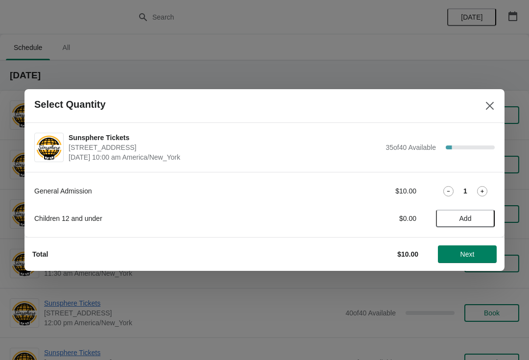  I want to click on strong: $10.00, so click(408, 254).